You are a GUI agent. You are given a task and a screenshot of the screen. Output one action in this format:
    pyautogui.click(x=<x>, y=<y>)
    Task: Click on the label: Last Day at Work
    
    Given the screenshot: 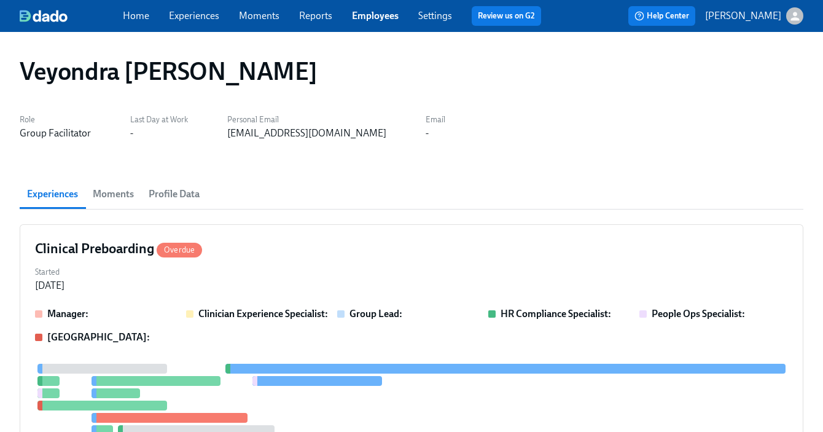 What is the action you would take?
    pyautogui.click(x=159, y=120)
    